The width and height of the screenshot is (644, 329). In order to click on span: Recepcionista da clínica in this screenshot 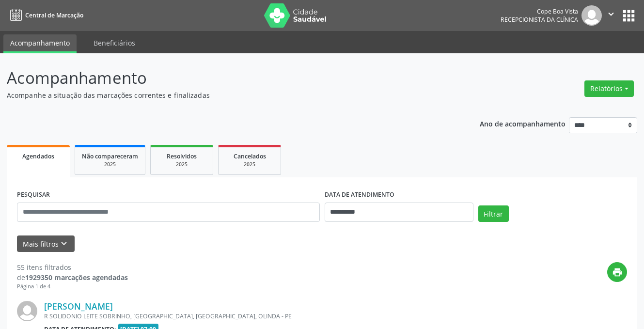, I will do `click(540, 19)`.